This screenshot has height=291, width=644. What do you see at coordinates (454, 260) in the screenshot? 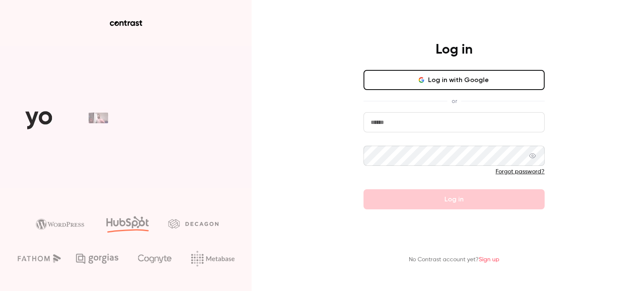
I see `p: No Contrast account yet?` at bounding box center [454, 260].